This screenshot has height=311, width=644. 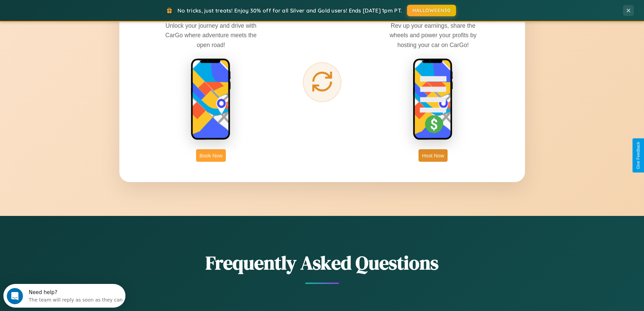 I want to click on div: The team will reply as soon as they can, so click(x=72, y=15).